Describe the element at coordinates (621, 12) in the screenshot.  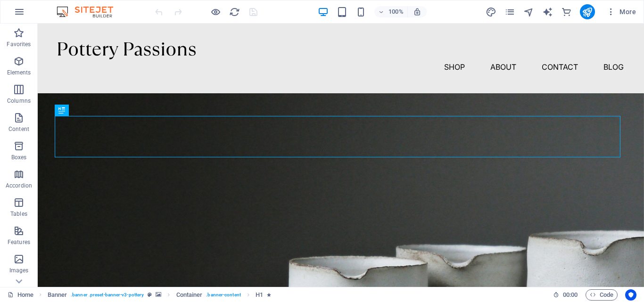
I see `span: More` at that location.